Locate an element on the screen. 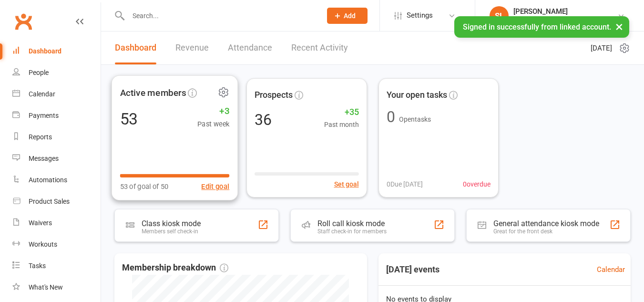 The image size is (644, 302). span: Your open tasks is located at coordinates (417, 95).